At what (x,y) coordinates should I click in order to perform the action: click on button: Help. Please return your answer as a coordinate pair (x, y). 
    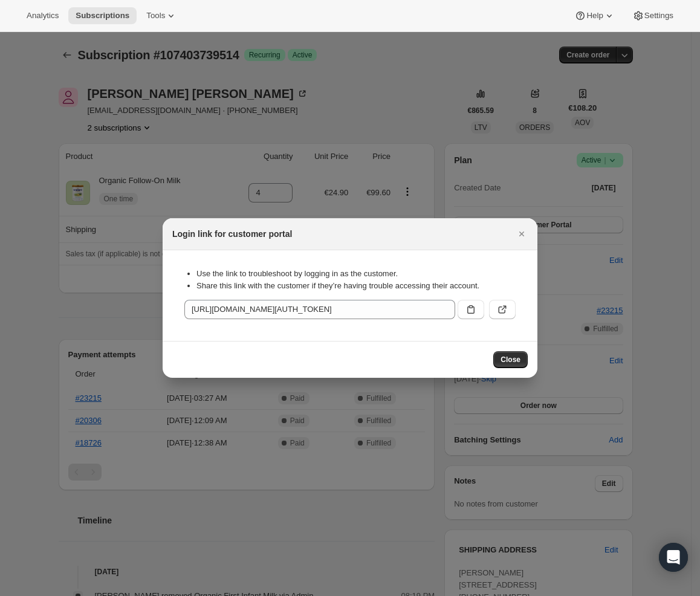
    Looking at the image, I should click on (594, 15).